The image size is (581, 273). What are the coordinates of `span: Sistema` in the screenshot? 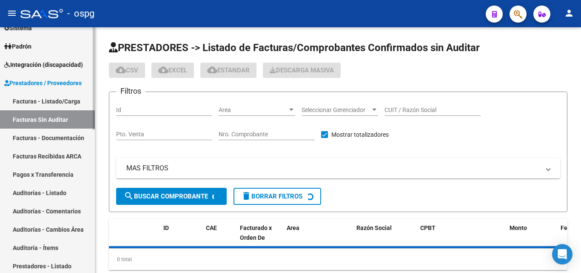 It's located at (18, 28).